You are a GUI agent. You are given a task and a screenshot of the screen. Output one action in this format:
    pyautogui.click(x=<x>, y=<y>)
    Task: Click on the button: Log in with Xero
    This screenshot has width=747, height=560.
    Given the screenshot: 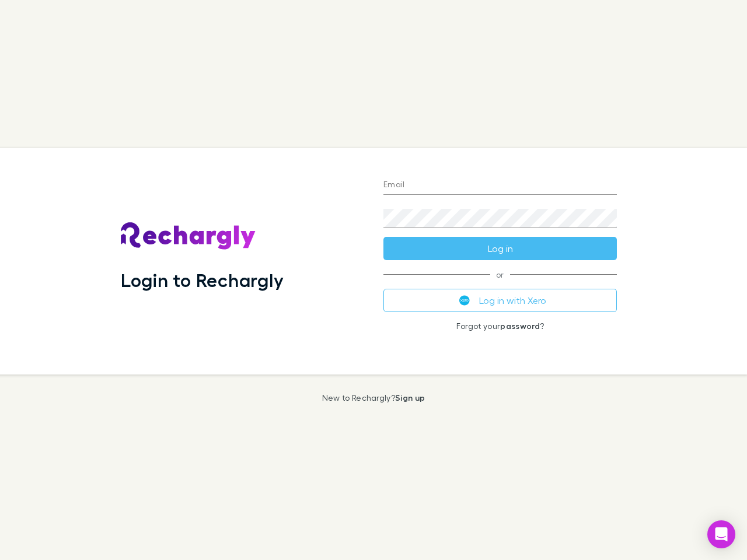 What is the action you would take?
    pyautogui.click(x=501, y=300)
    